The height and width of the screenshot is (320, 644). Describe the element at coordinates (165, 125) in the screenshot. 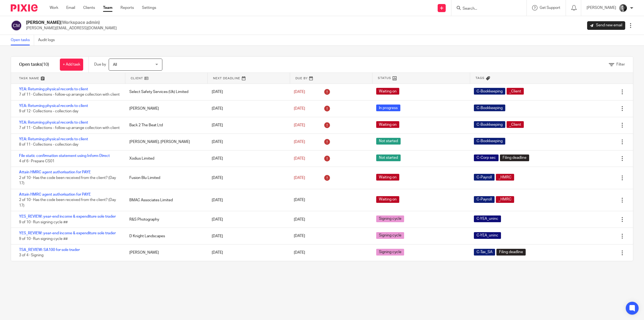

I see `div: Back 2 The Beat Ltd` at that location.